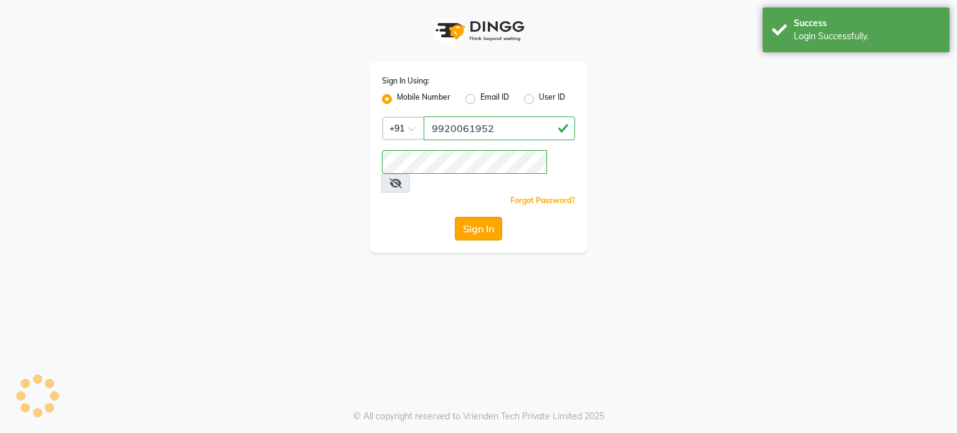  Describe the element at coordinates (495, 99) in the screenshot. I see `label: Email ID` at that location.